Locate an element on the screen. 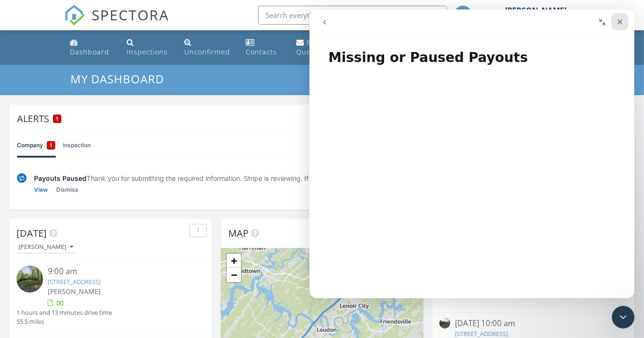  a: Dashboard is located at coordinates (91, 47).